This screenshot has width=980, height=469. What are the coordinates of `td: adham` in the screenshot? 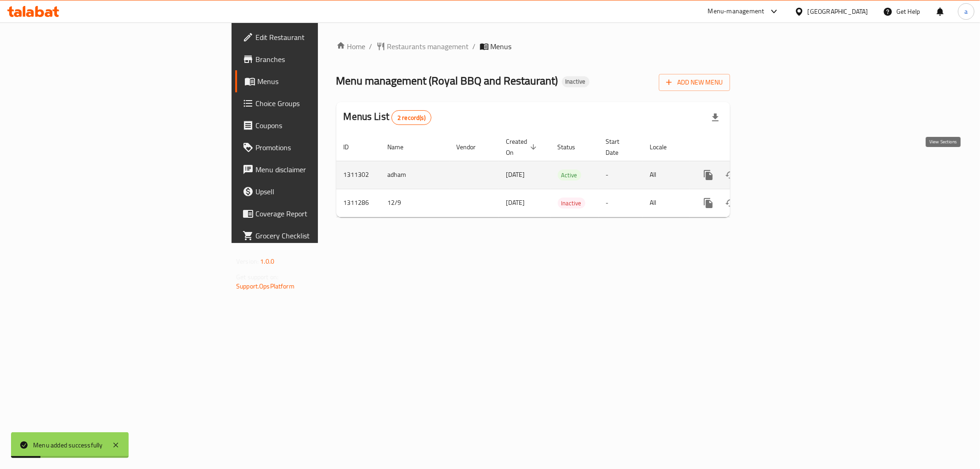 It's located at (415, 174).